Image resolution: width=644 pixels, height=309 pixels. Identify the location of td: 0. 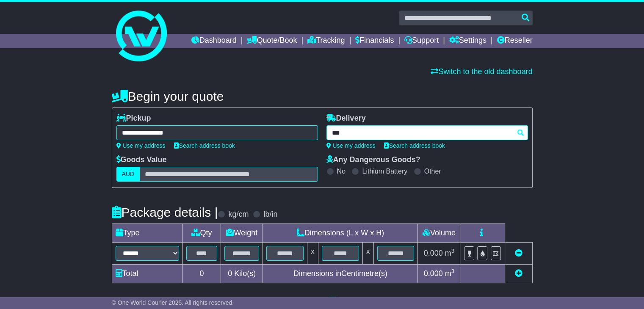
(202, 274).